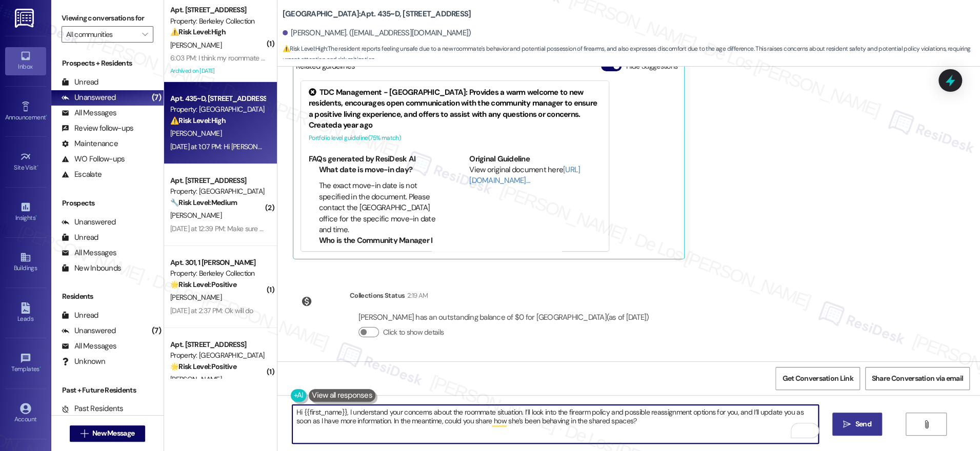  I want to click on button: Send, so click(857, 424).